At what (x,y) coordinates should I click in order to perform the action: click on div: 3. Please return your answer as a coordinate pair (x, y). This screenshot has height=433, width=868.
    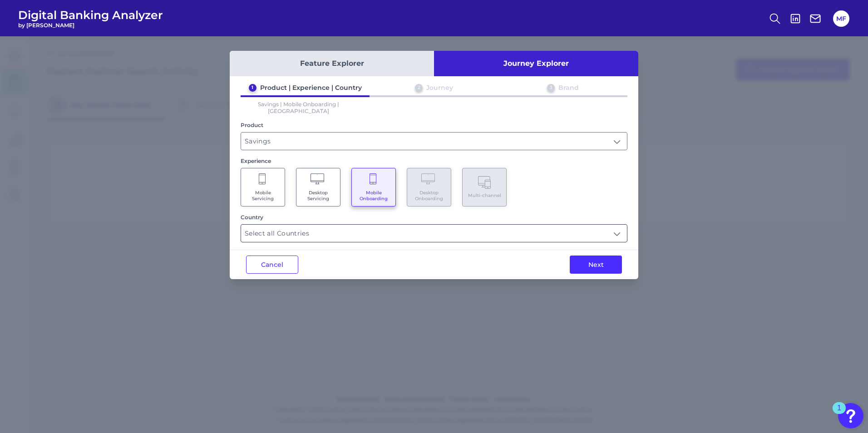
    Looking at the image, I should click on (551, 88).